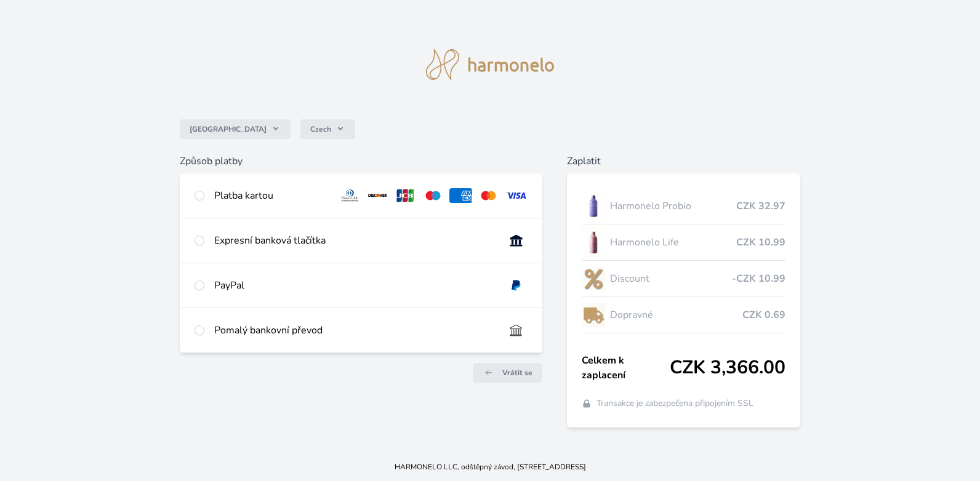 The width and height of the screenshot is (980, 481). What do you see at coordinates (516, 330) in the screenshot?
I see `img: bankTransfer_IBAN.svg` at bounding box center [516, 330].